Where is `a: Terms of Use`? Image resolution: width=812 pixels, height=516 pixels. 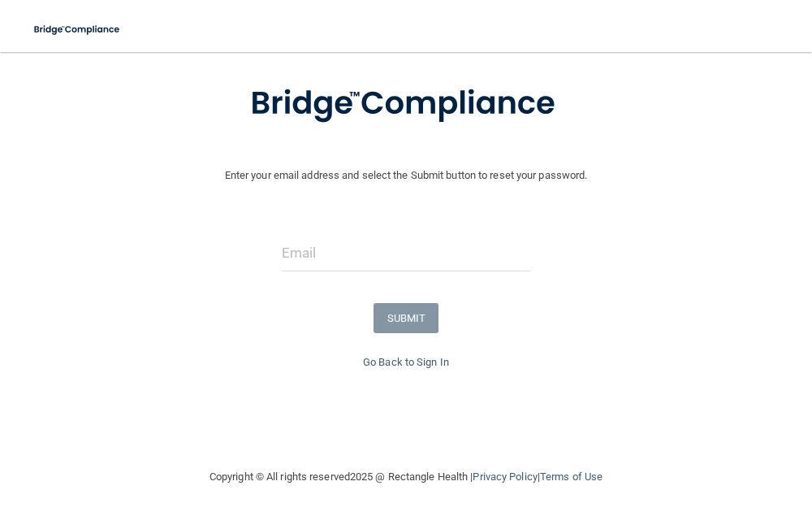 a: Terms of Use is located at coordinates (570, 476).